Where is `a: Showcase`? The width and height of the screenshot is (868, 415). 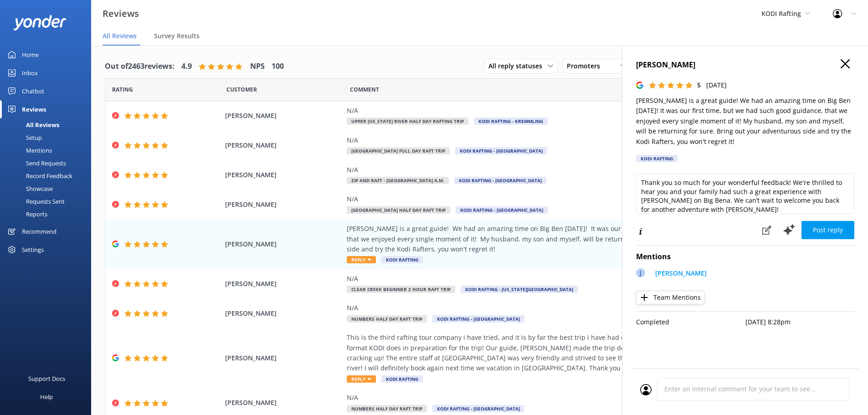
a: Showcase is located at coordinates (48, 188).